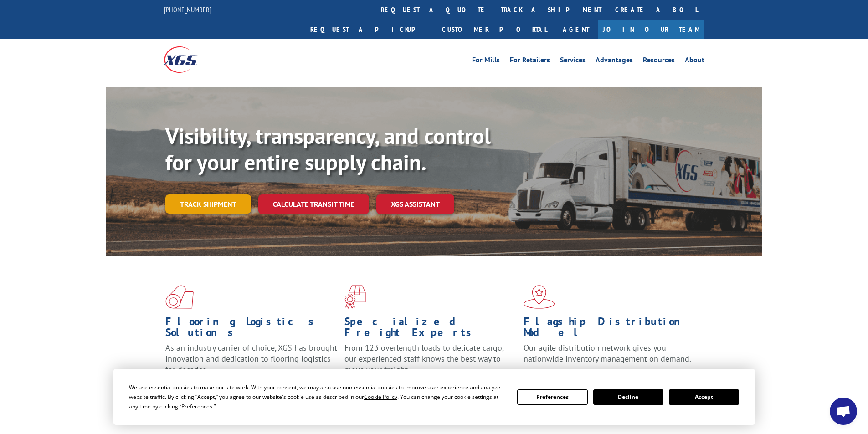 The height and width of the screenshot is (434, 868). I want to click on a: About, so click(695, 61).